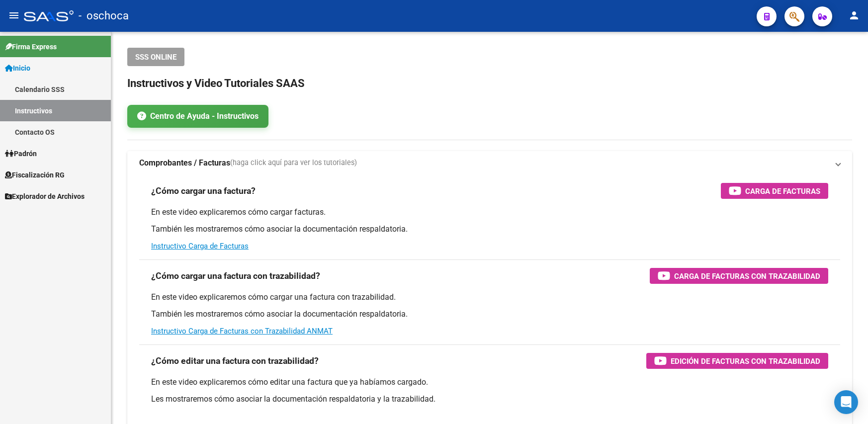 The image size is (868, 424). I want to click on h3: ¿Cómo cargar una factura?, so click(203, 191).